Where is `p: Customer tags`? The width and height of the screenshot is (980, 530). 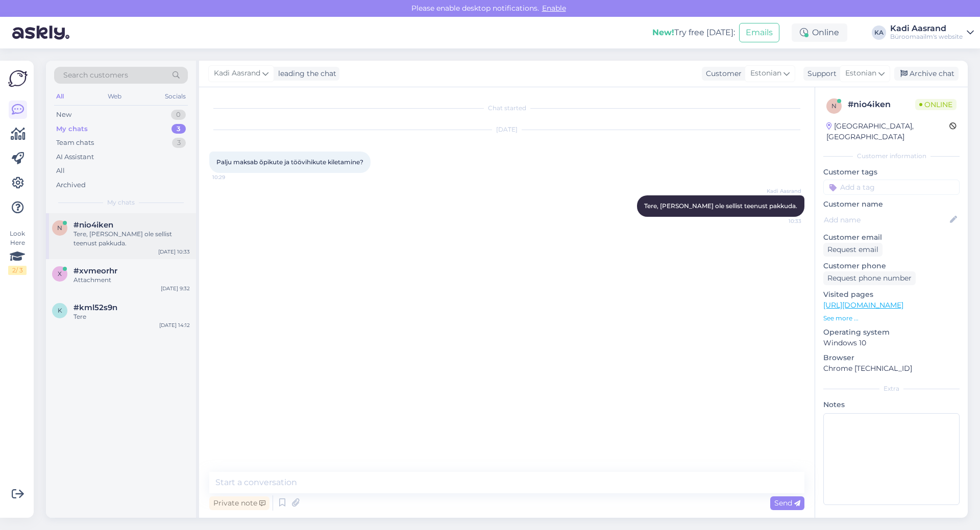
p: Customer tags is located at coordinates (891, 172).